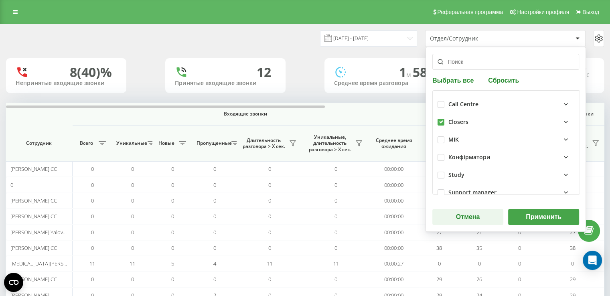 The height and width of the screenshot is (296, 610). Describe the element at coordinates (410, 75) in the screenshot. I see `span: м` at that location.